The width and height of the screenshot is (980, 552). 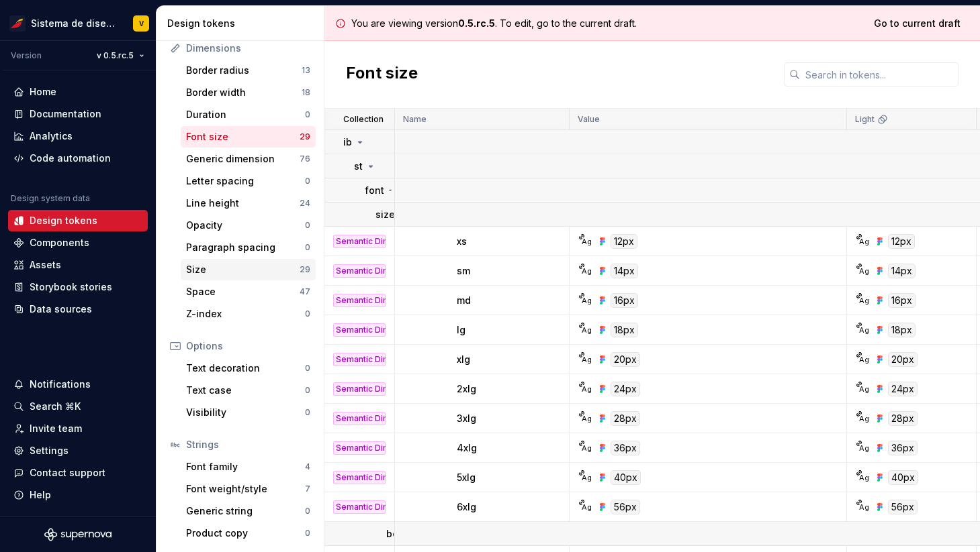 What do you see at coordinates (381, 75) in the screenshot?
I see `h2: Font size` at bounding box center [381, 75].